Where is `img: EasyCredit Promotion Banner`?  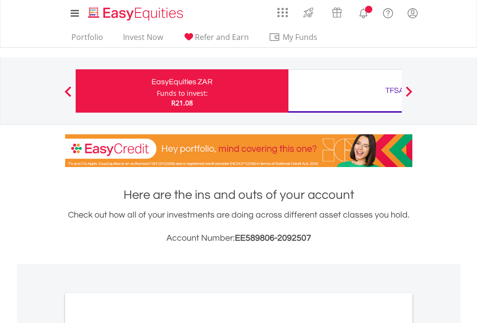 img: EasyCredit Promotion Banner is located at coordinates (239, 151).